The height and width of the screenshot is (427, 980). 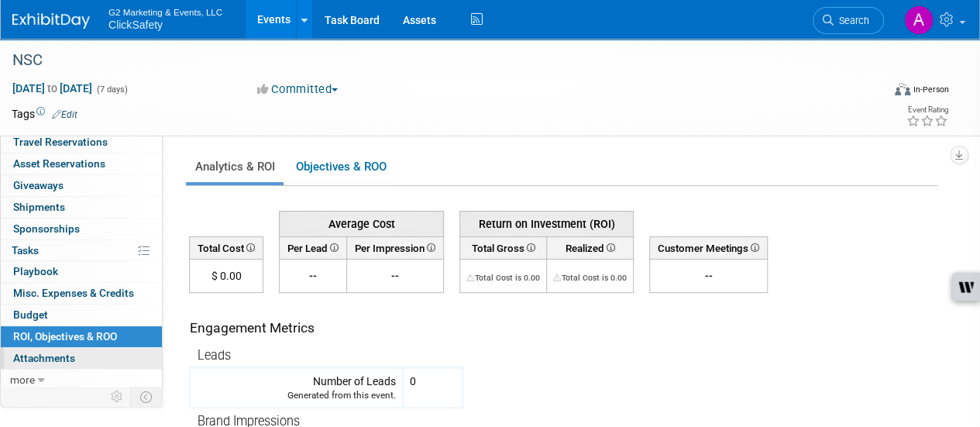 What do you see at coordinates (413, 381) in the screenshot?
I see `div: 0` at bounding box center [413, 381].